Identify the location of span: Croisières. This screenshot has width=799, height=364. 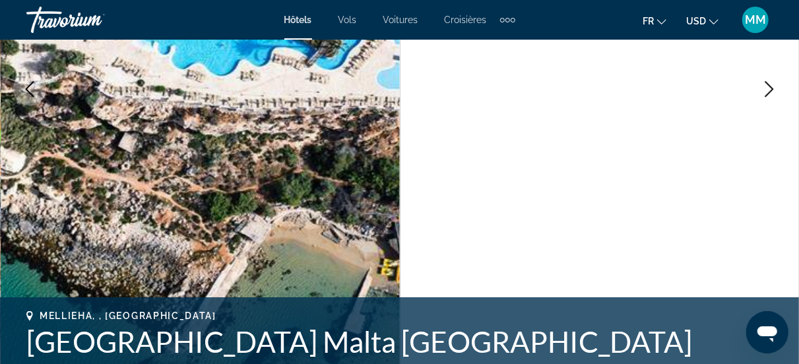
(466, 20).